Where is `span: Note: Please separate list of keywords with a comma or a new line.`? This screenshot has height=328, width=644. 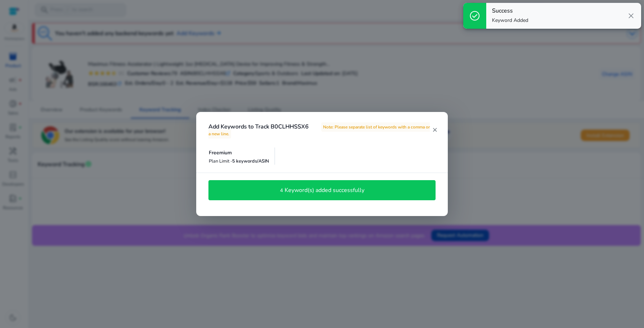
span: Note: Please separate list of keywords with a comma or a new line. is located at coordinates (319, 130).